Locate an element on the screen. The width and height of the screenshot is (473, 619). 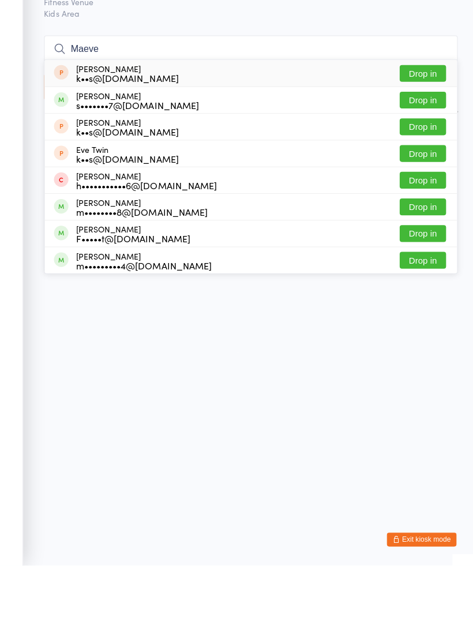
div: Eve Twin is located at coordinates (126, 210).